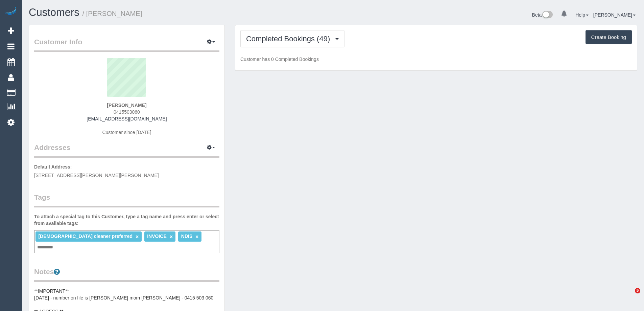  Describe the element at coordinates (157, 236) in the screenshot. I see `span: INVOICE` at that location.